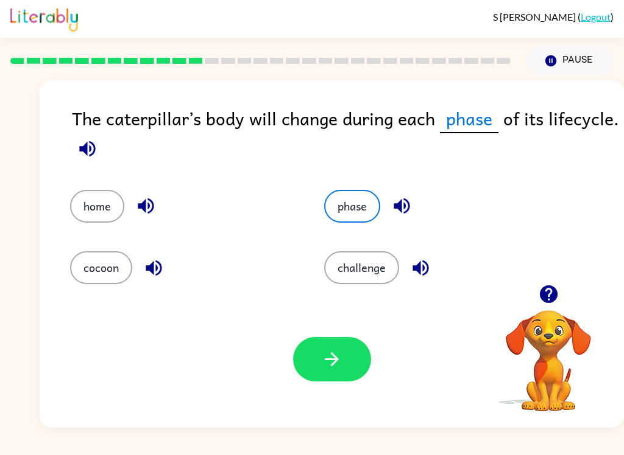 This screenshot has width=624, height=455. Describe the element at coordinates (44, 18) in the screenshot. I see `img: Literably` at that location.